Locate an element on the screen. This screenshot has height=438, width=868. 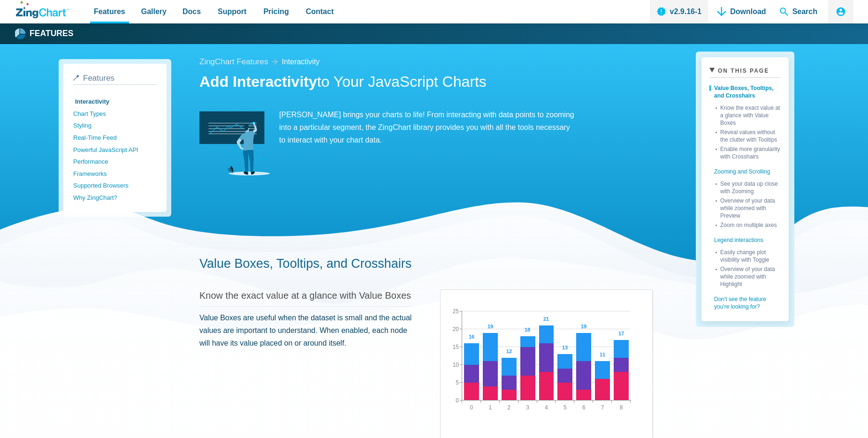
strong: Add Interactivity is located at coordinates (258, 82).